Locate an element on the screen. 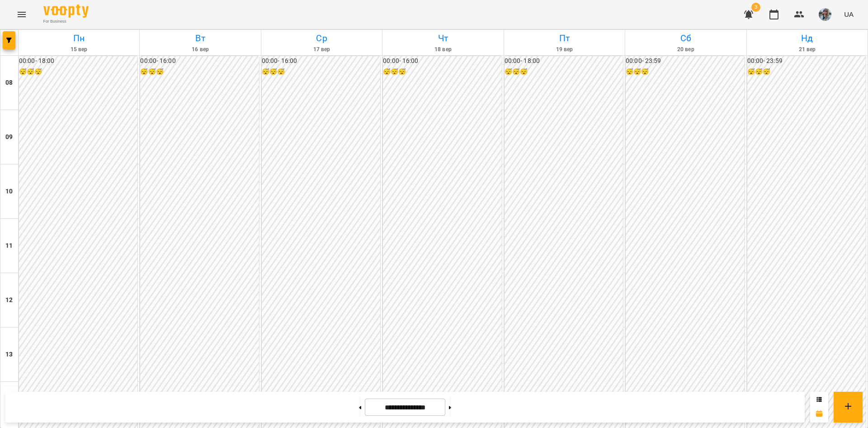 The image size is (868, 428). h6: 15 вер is located at coordinates (79, 49).